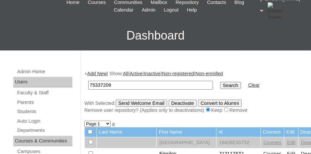 The width and height of the screenshot is (311, 154). Describe the element at coordinates (44, 72) in the screenshot. I see `a: Admin Home` at that location.